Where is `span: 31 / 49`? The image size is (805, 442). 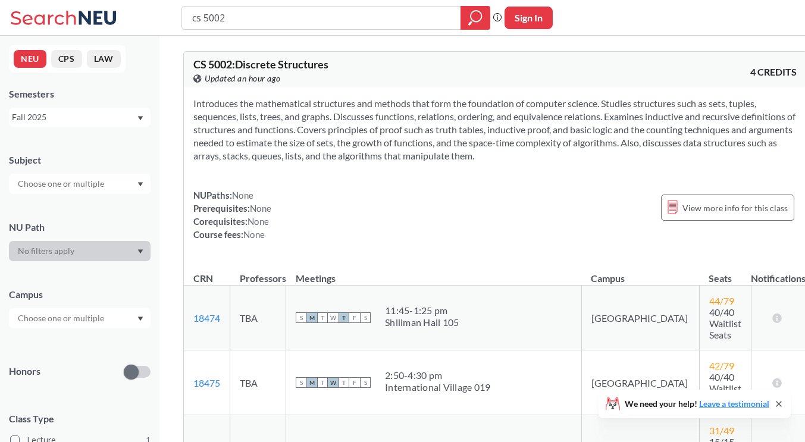
span: 31 / 49 is located at coordinates (722, 430).